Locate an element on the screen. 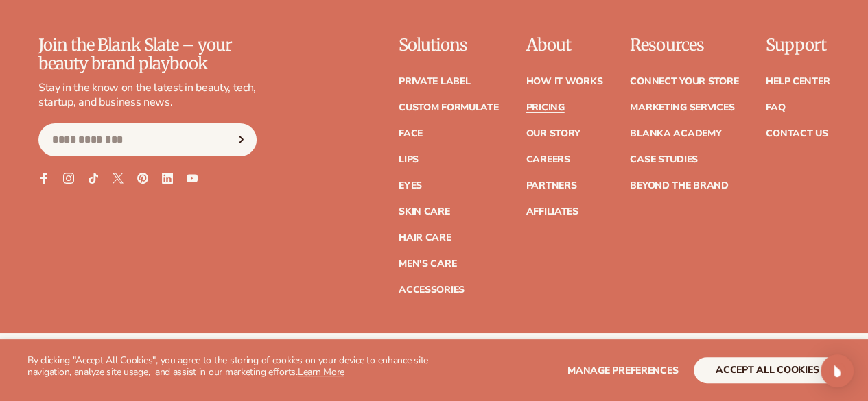 This screenshot has height=401, width=868. a: Skin Care is located at coordinates (424, 212).